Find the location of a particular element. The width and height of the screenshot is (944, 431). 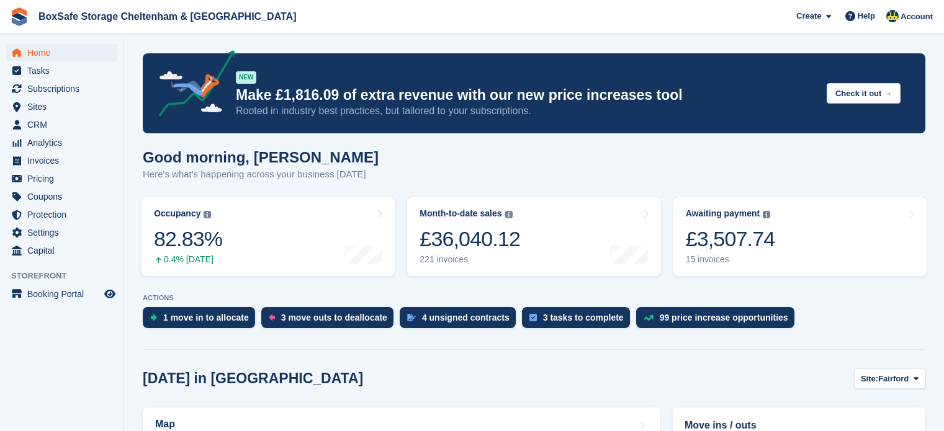

div: 82.83% is located at coordinates (188, 239).